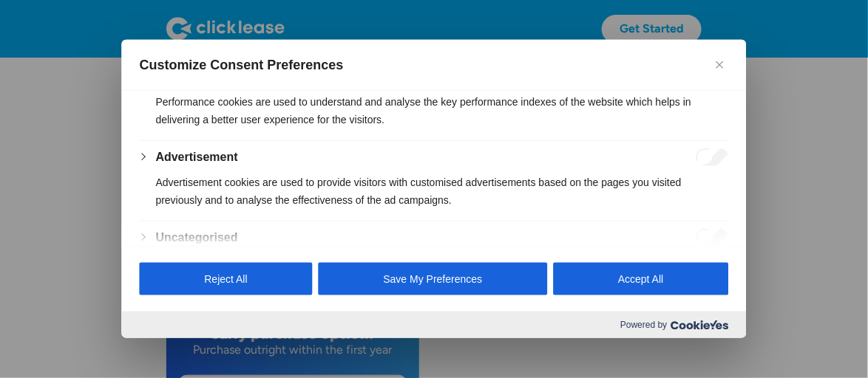 The height and width of the screenshot is (378, 868). I want to click on button: Accept All, so click(640, 279).